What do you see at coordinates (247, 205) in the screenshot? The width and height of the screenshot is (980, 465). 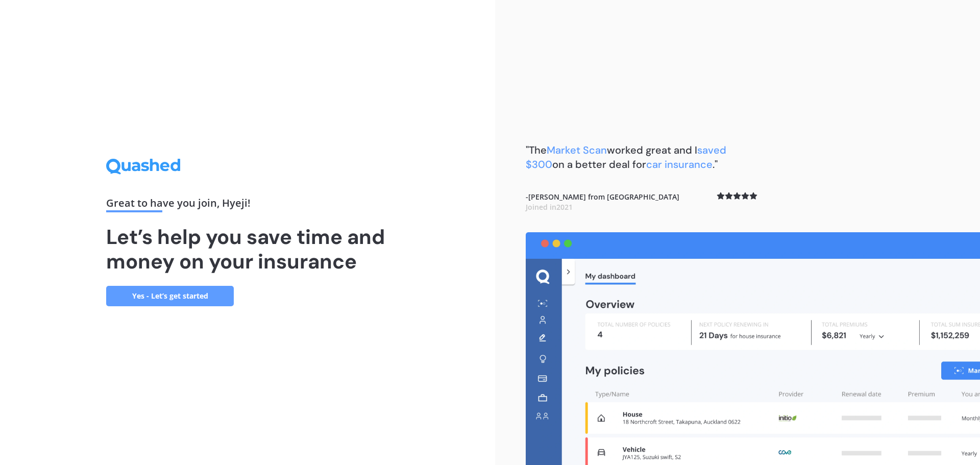 I see `div: Great to have you join , Hyeji !` at bounding box center [247, 205].